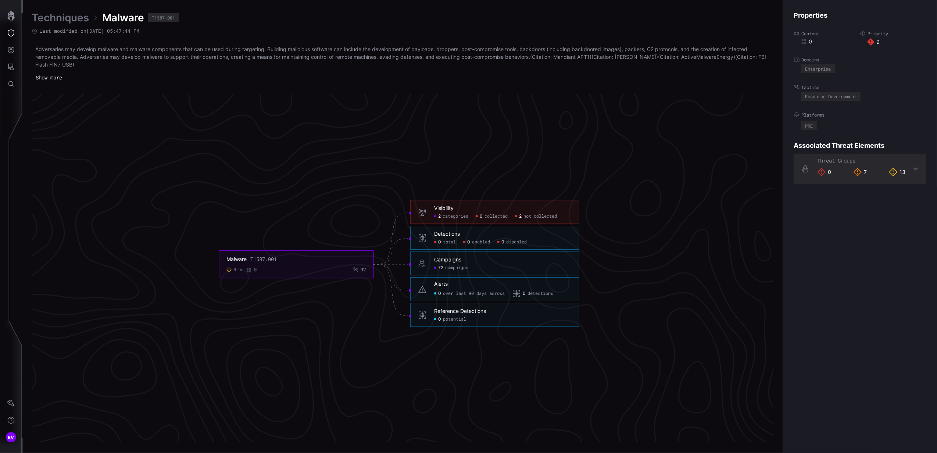 The width and height of the screenshot is (937, 453). I want to click on div: PRE, so click(809, 126).